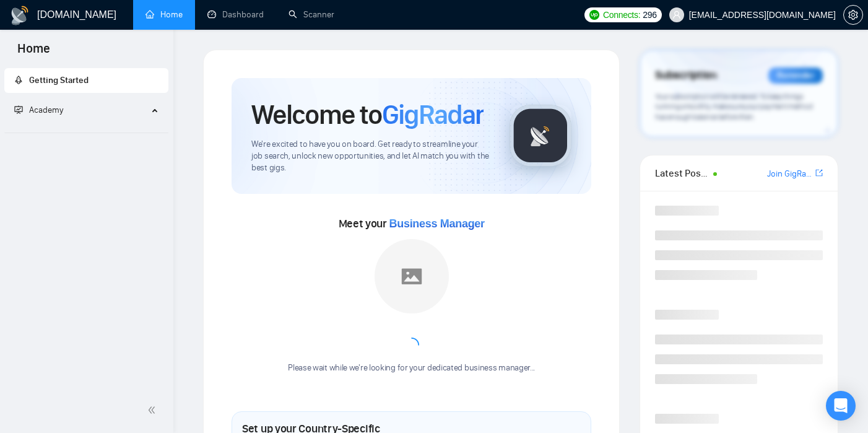  Describe the element at coordinates (370, 156) in the screenshot. I see `span: We're excited to have you on board. Get ready to streamline your job search, unlock new opportuni...` at that location.